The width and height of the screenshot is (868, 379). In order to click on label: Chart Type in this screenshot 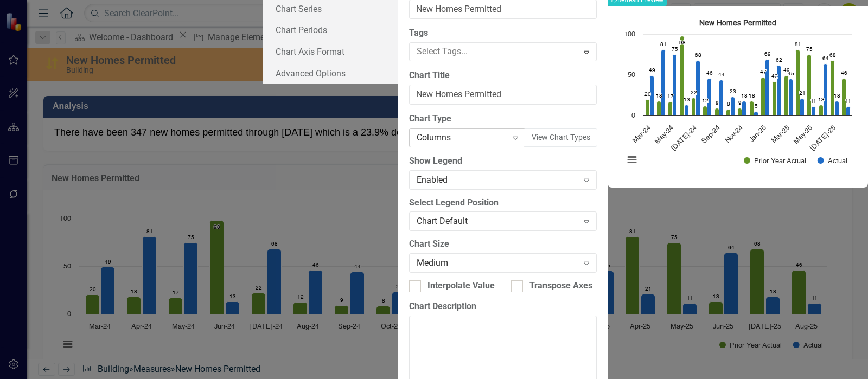, I will do `click(503, 119)`.